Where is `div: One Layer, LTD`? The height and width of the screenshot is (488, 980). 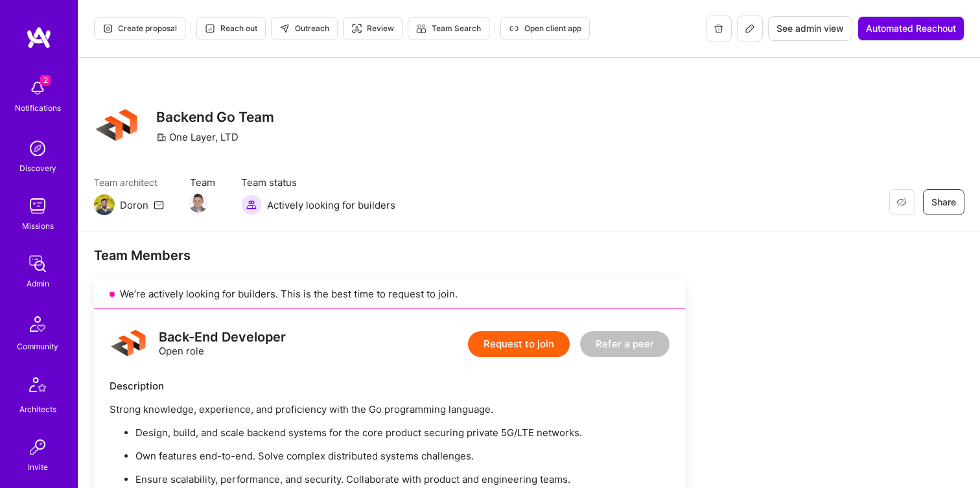 div: One Layer, LTD is located at coordinates (197, 136).